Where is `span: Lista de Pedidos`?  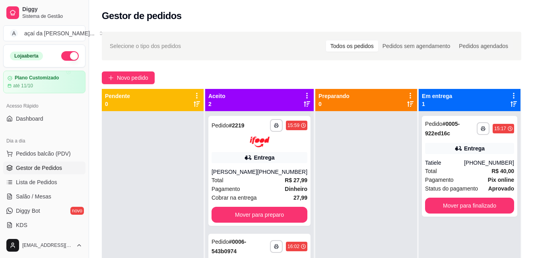 span: Lista de Pedidos is located at coordinates (37, 182).